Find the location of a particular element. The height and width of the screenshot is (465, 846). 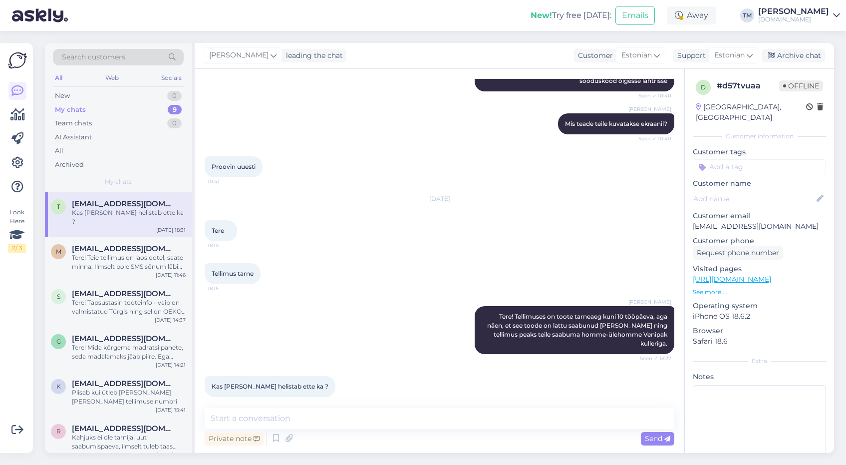

span: Offline is located at coordinates (801, 86).